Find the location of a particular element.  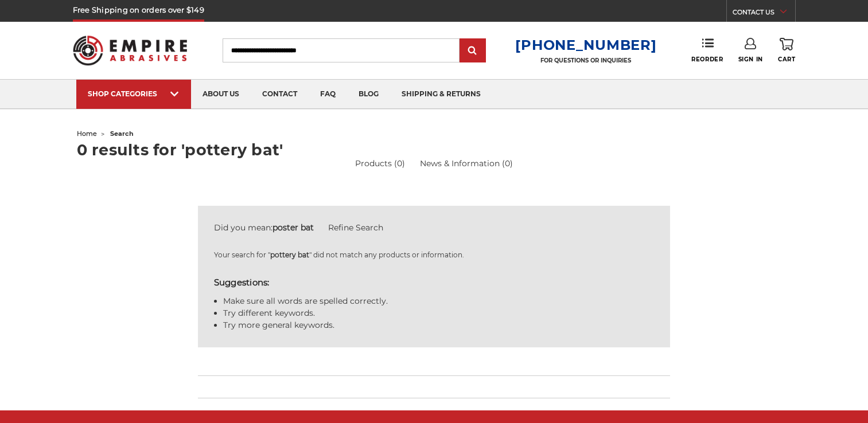

strong: pottery bat is located at coordinates (290, 254).